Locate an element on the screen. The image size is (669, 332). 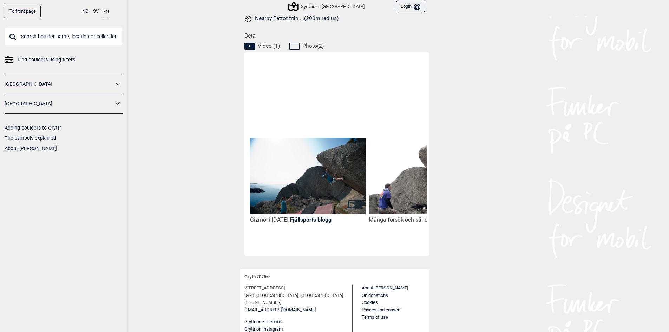
a: The symbols explained is located at coordinates (30, 138).